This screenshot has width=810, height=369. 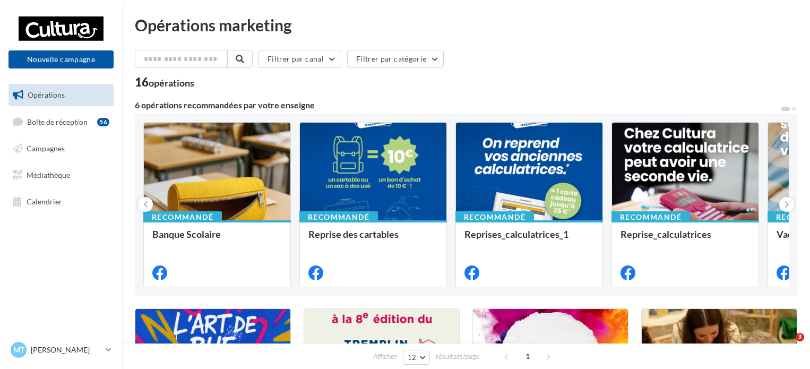 I want to click on span: Boîte de réception, so click(x=57, y=121).